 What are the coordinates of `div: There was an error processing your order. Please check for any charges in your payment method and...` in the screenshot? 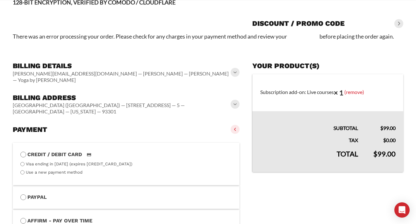 It's located at (208, 36).